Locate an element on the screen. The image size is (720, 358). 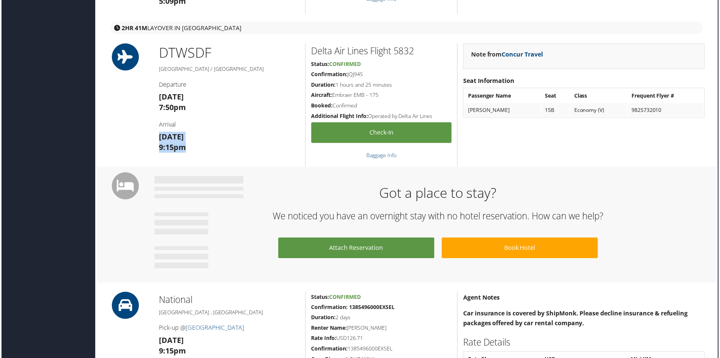
a: Check-in is located at coordinates (382, 133).